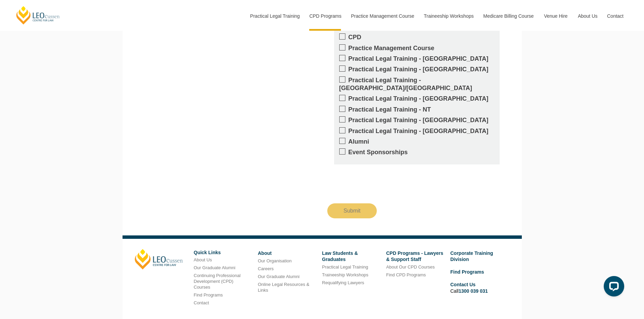  I want to click on a: Law Students & Graduates, so click(340, 256).